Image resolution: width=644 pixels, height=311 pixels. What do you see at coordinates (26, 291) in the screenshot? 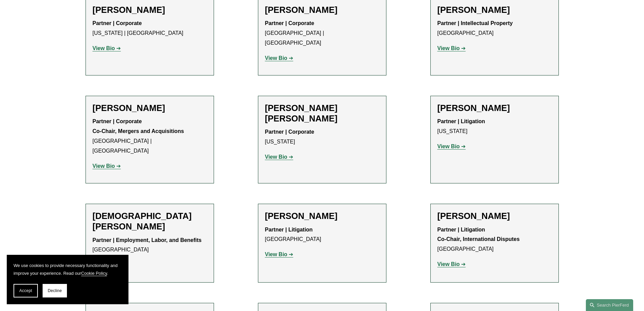
I see `button: Accept` at bounding box center [26, 291].